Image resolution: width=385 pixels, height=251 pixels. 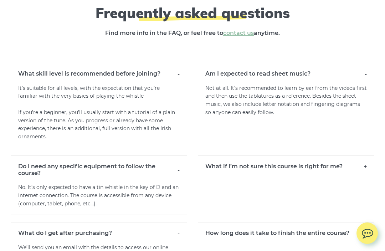 I want to click on p: Not at all. It’s recommended to learn by ear from the videos first and then use the tablatures as..., so click(x=286, y=104).